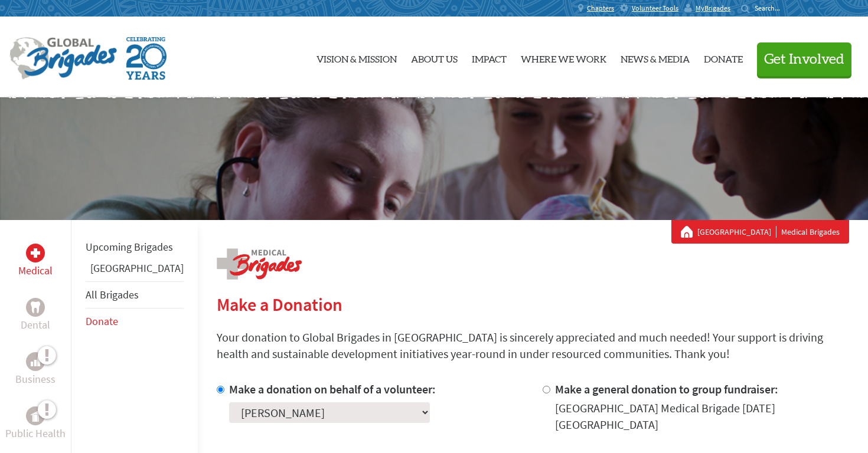 This screenshot has width=868, height=453. I want to click on a: DentalDental, so click(36, 316).